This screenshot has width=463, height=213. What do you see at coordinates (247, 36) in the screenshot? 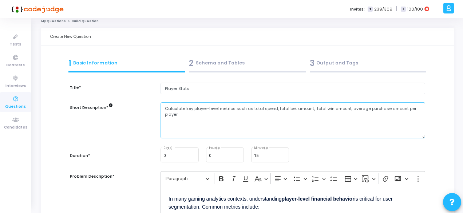
I see `div: Create New Question` at bounding box center [247, 36].